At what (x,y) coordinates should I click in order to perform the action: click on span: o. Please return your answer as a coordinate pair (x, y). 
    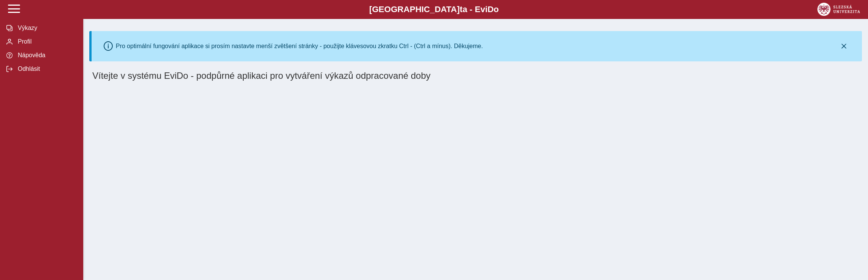
    Looking at the image, I should click on (497, 9).